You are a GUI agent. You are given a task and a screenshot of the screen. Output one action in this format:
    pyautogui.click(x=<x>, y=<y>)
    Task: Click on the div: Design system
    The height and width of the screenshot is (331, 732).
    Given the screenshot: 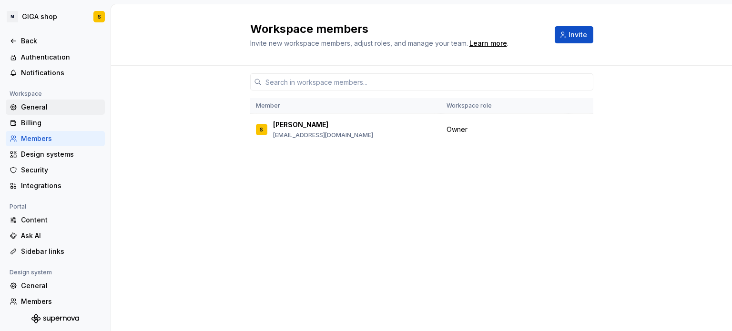 What is the action you would take?
    pyautogui.click(x=30, y=272)
    